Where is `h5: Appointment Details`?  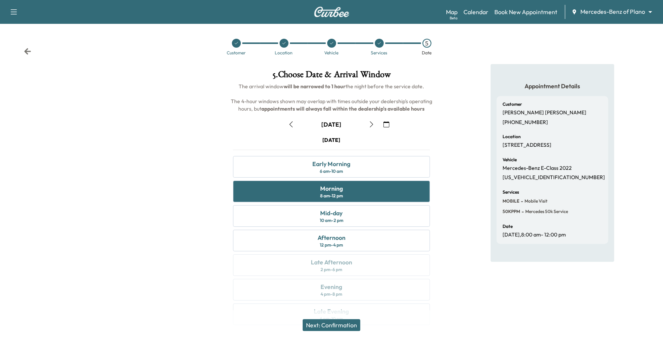 h5: Appointment Details is located at coordinates (552, 86).